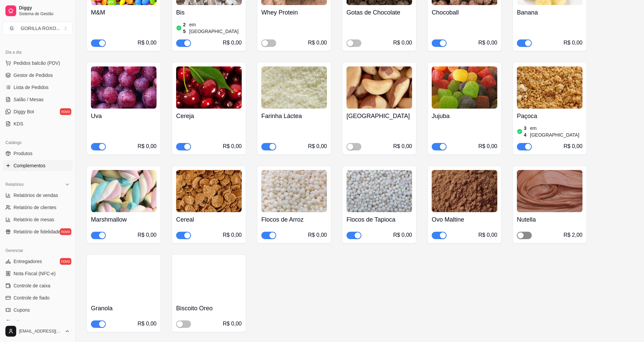  I want to click on h4: Marshmallow, so click(123, 220).